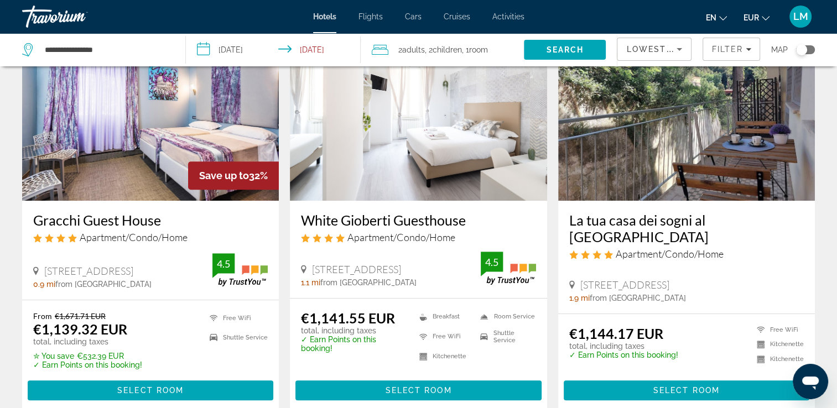 This screenshot has height=408, width=837. Describe the element at coordinates (348, 318) in the screenshot. I see `ins: €1,141.55 EUR` at that location.